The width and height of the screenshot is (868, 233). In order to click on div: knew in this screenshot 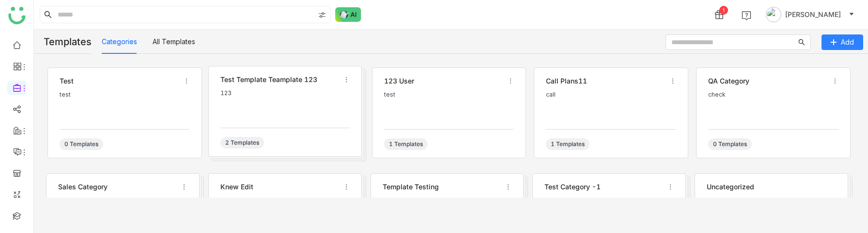, I will do `click(285, 201)`.